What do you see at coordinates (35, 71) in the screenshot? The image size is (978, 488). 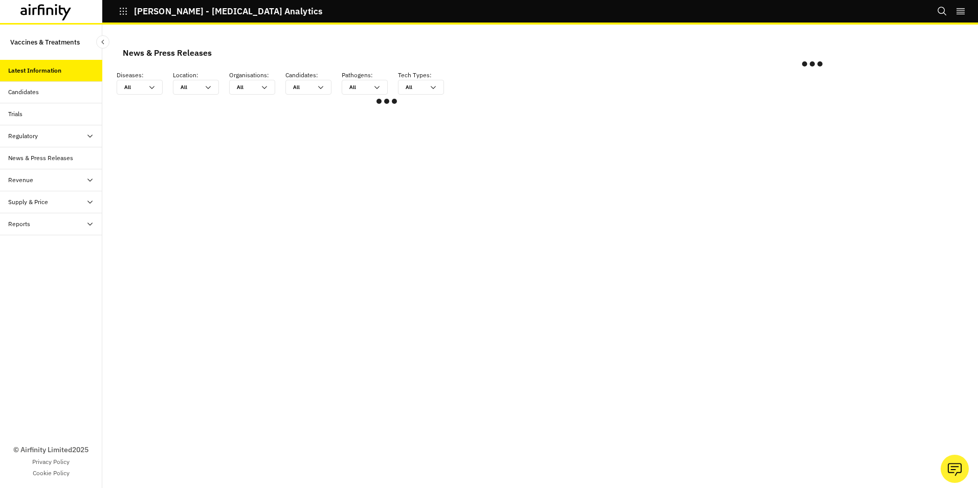 I see `div: Latest Information` at bounding box center [35, 71].